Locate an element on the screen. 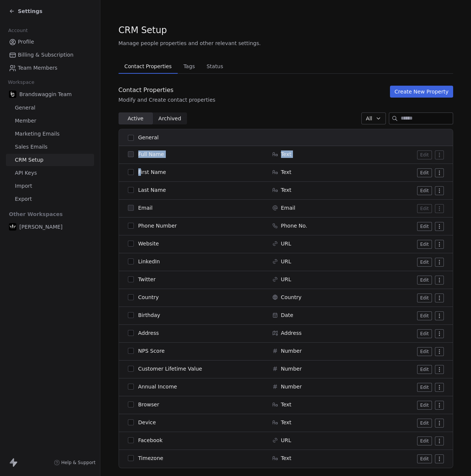 This screenshot has height=476, width=471. span: Sales Emails is located at coordinates (31, 146).